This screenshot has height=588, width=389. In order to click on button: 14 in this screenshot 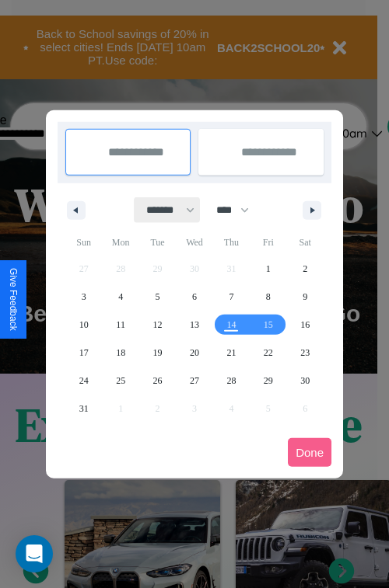, I will do `click(231, 325)`.